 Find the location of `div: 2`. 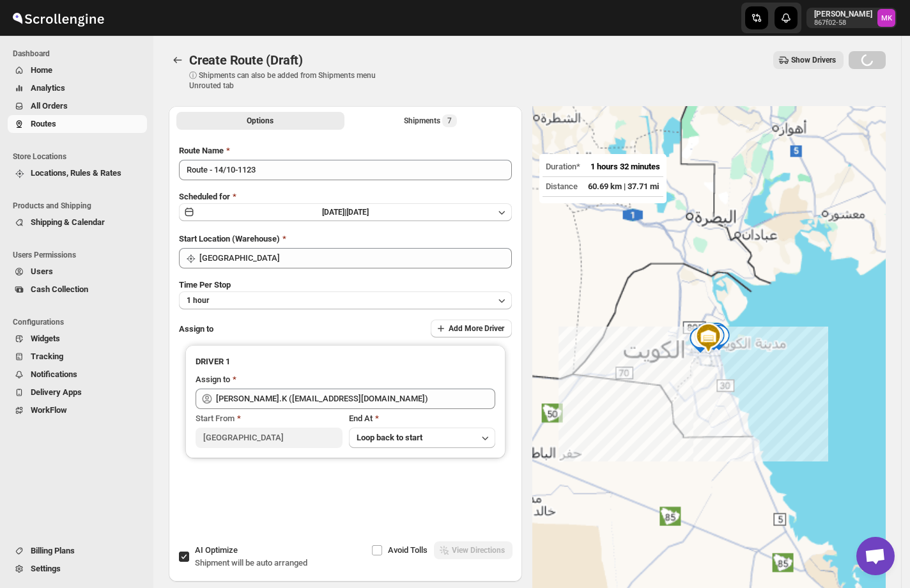

div: 2 is located at coordinates (717, 335).